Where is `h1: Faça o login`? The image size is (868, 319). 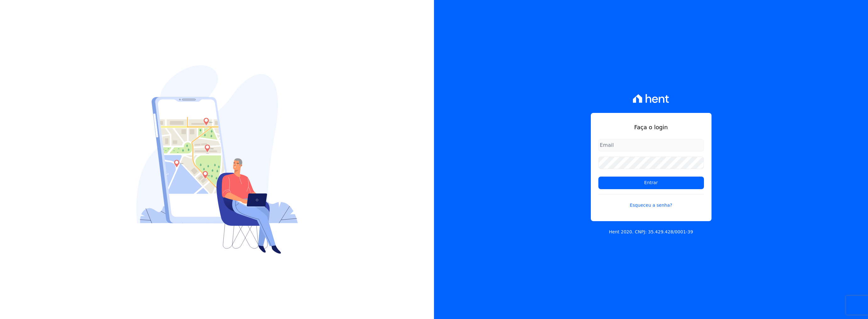 h1: Faça o login is located at coordinates (651, 127).